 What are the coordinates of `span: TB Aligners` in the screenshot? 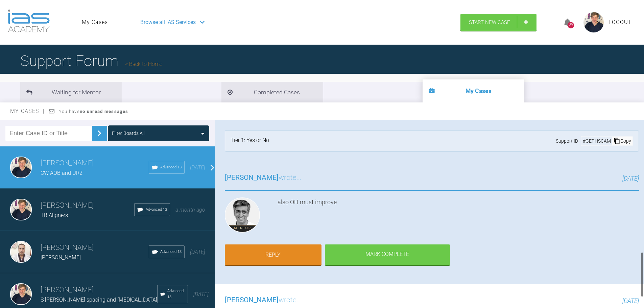 It's located at (54, 215).